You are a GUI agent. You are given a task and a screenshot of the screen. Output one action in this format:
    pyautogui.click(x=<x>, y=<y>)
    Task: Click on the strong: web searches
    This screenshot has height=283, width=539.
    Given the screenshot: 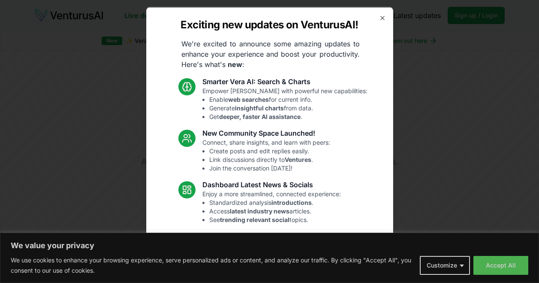 What is the action you would take?
    pyautogui.click(x=248, y=99)
    